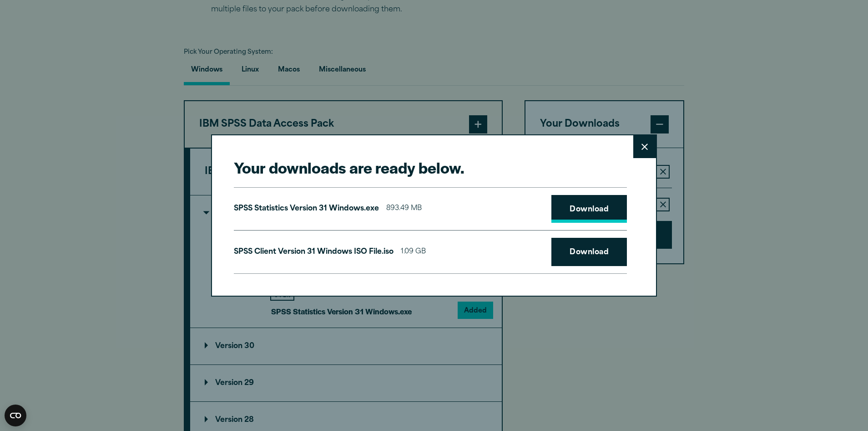 The image size is (868, 431). Describe the element at coordinates (313, 252) in the screenshot. I see `p: SPSS Client Version 31 Windows ISO File.iso` at that location.